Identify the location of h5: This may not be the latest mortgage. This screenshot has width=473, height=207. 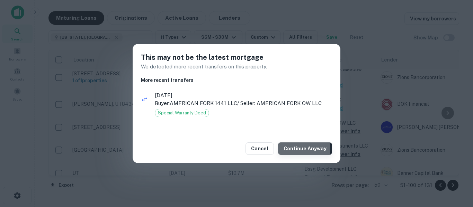
(236, 57).